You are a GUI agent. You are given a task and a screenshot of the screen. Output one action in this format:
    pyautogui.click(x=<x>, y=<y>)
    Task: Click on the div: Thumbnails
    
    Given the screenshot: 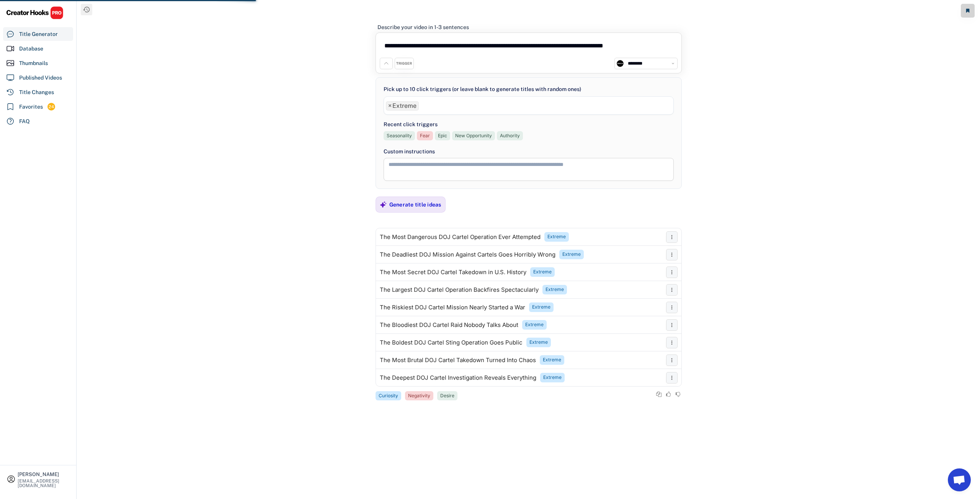 What is the action you would take?
    pyautogui.click(x=33, y=63)
    